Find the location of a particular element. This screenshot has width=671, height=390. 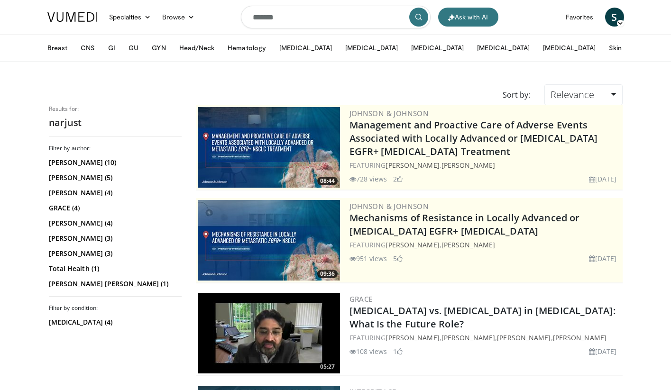

h3: Filter by author: is located at coordinates (115, 148).